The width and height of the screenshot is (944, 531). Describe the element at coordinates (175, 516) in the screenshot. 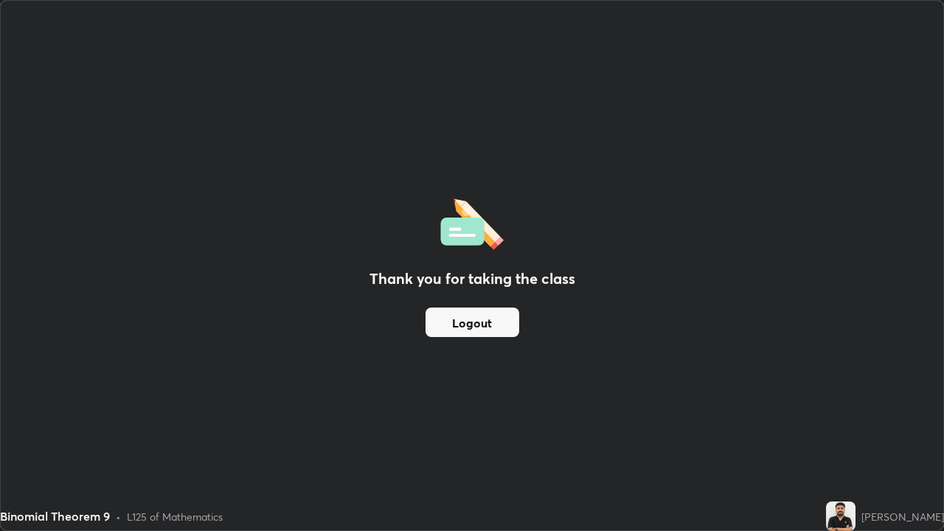

I see `div: L125 of Mathematics` at that location.